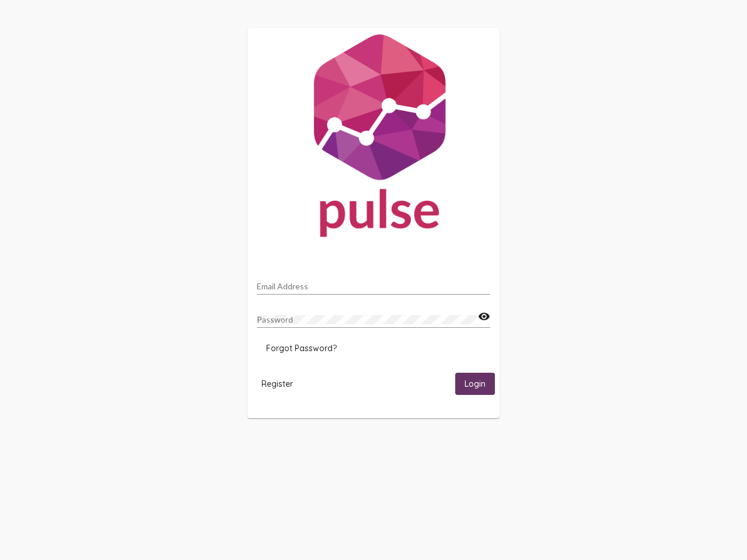  What do you see at coordinates (374, 139) in the screenshot?
I see `img: Pulse For Good Logo` at bounding box center [374, 139].